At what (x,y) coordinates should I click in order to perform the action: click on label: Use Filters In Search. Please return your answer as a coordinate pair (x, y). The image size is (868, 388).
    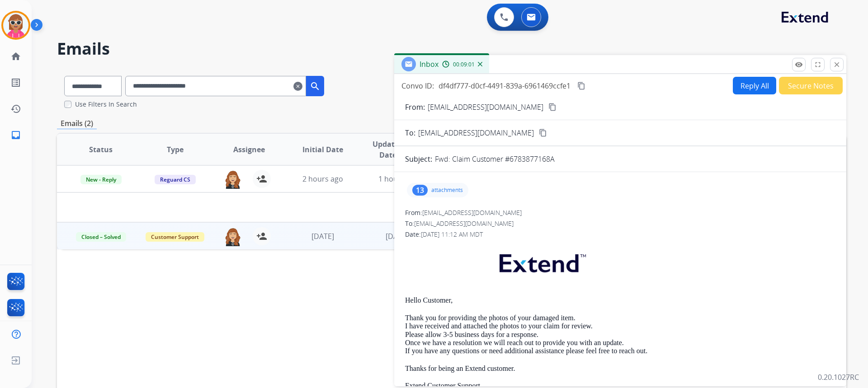
    Looking at the image, I should click on (106, 104).